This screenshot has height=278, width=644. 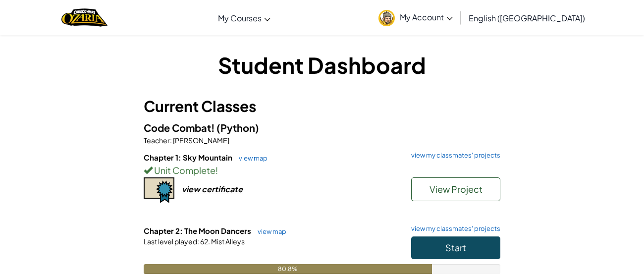 What do you see at coordinates (184, 170) in the screenshot?
I see `span: Unit Complete` at bounding box center [184, 170].